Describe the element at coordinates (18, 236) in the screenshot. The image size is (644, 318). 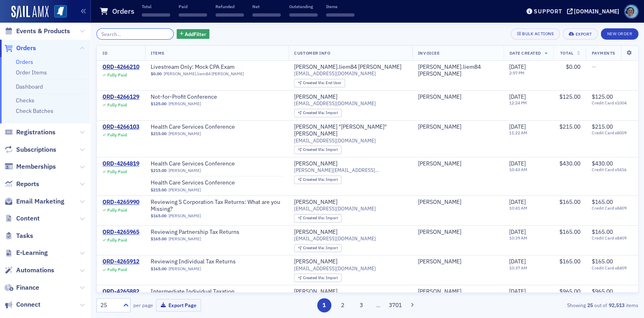
I see `a: Tasks` at that location.